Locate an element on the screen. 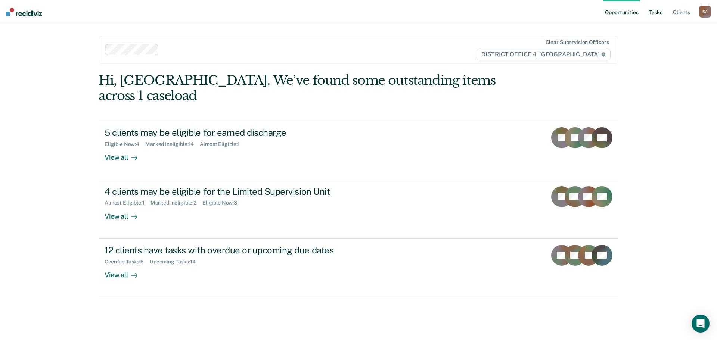  img: Recidiviz is located at coordinates (24, 12).